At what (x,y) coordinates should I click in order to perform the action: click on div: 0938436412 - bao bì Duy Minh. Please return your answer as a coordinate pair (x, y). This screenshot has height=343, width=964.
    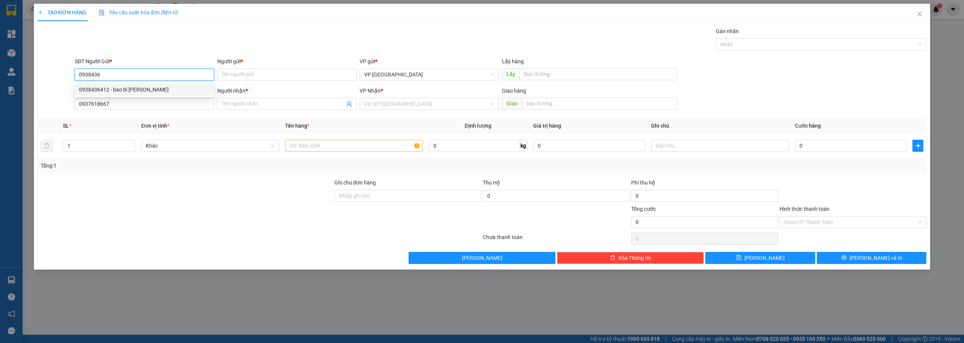
    Looking at the image, I should click on (144, 90).